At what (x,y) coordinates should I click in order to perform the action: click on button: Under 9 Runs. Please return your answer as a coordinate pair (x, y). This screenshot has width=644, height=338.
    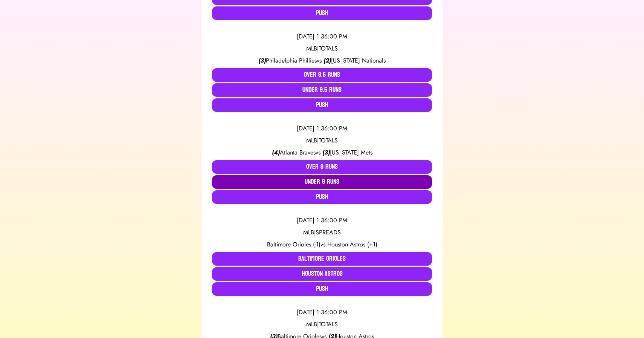
    Looking at the image, I should click on (322, 182).